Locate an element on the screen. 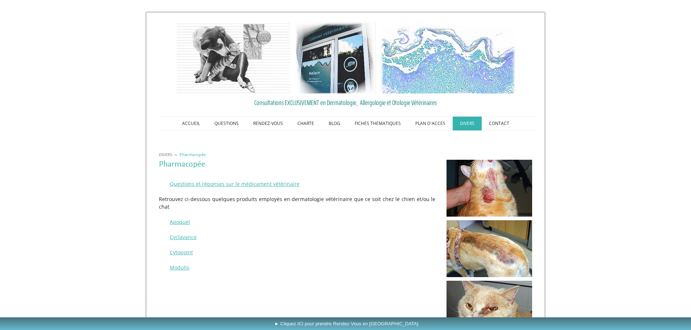  a: Apoquel is located at coordinates (180, 222).